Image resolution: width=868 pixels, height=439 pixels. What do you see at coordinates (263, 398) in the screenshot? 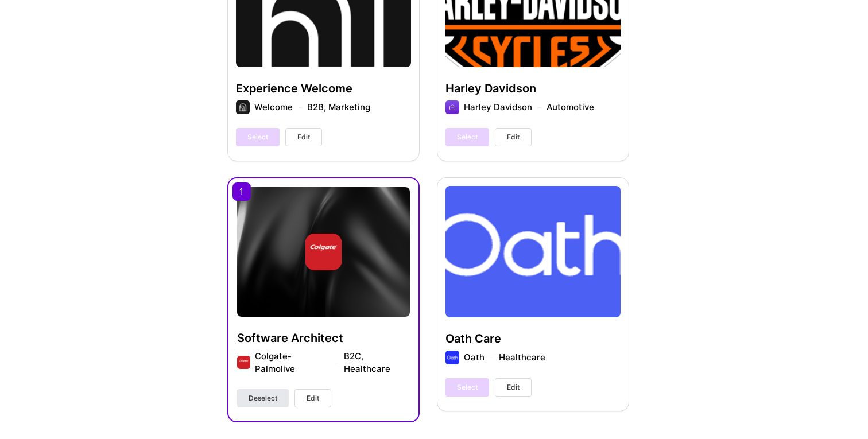
I see `button: Deselect` at bounding box center [263, 398].